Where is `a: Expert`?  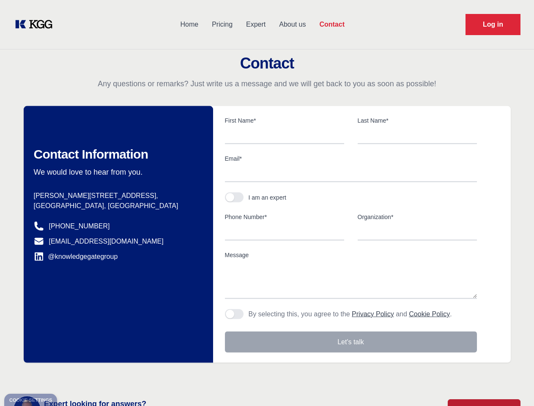
a: Expert is located at coordinates (256, 25).